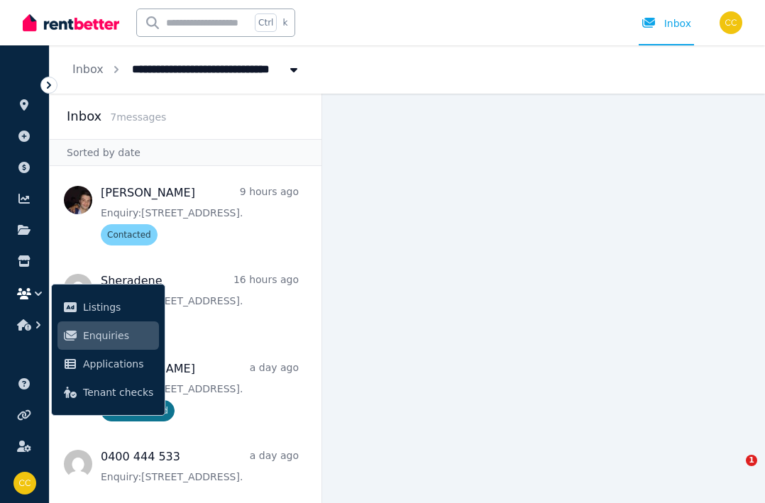 The width and height of the screenshot is (765, 503). What do you see at coordinates (108, 307) in the screenshot?
I see `a: Listings` at bounding box center [108, 307].